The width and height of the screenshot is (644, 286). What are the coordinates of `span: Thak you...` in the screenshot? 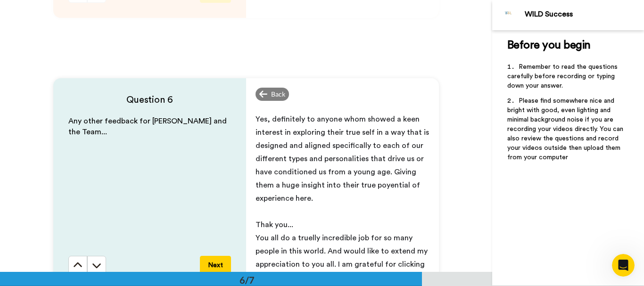 It's located at (274, 225).